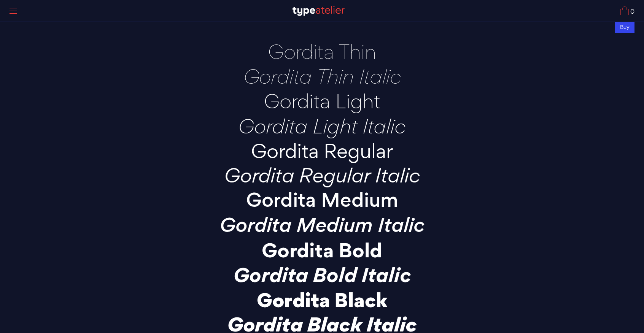 This screenshot has height=333, width=644. What do you see at coordinates (322, 200) in the screenshot?
I see `p: Gordita Medium` at bounding box center [322, 200].